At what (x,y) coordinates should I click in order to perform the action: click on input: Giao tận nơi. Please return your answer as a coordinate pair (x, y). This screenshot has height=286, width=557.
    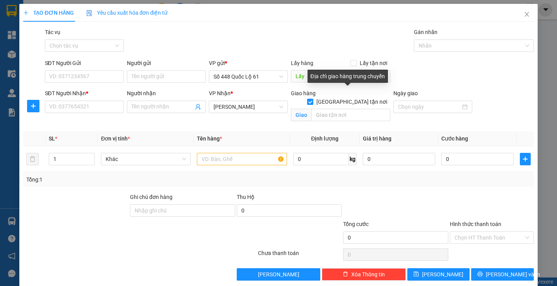
    Looking at the image, I should click on (351, 115).